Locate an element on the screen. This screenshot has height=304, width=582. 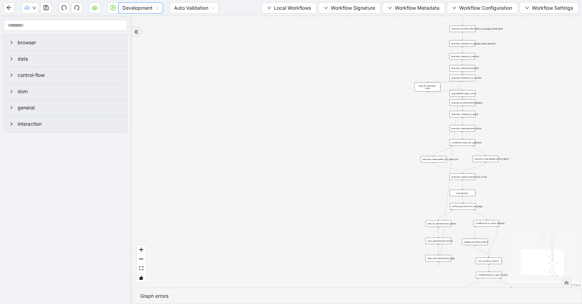
div: conditions:check_for_duplicate is located at coordinates (462, 142).